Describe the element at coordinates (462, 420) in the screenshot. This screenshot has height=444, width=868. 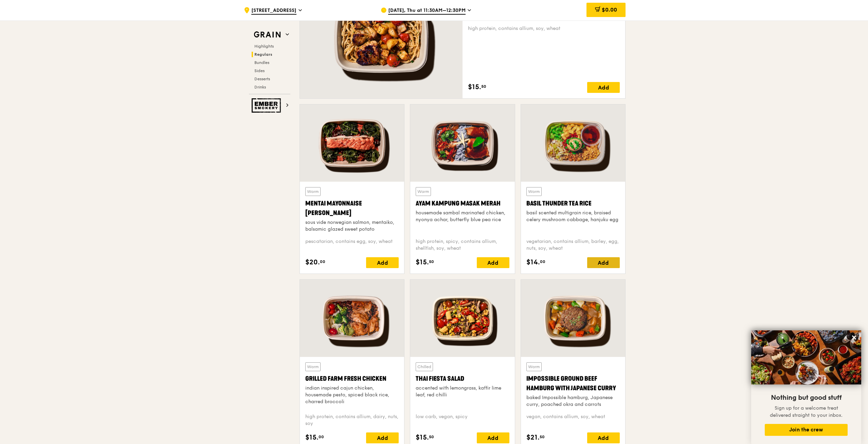
I see `div: low carb, vegan, spicy` at that location.